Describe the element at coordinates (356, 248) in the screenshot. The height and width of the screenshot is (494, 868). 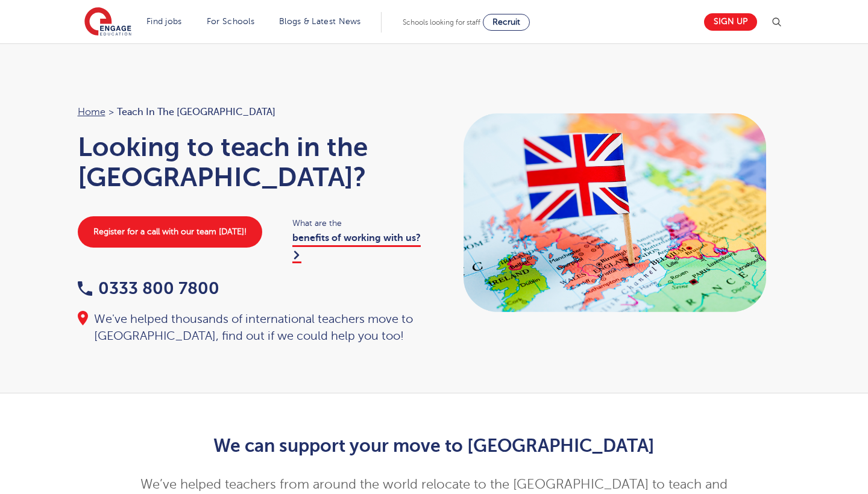
I see `a: benefits of working with us?` at that location.